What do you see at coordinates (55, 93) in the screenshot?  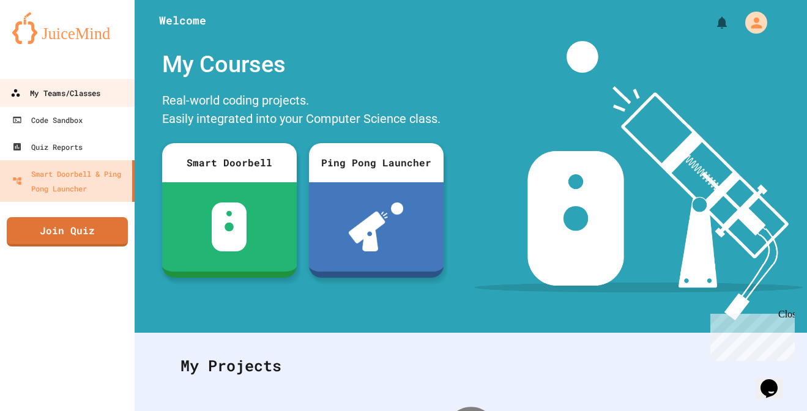 I see `div: My Teams/Classes` at bounding box center [55, 93].